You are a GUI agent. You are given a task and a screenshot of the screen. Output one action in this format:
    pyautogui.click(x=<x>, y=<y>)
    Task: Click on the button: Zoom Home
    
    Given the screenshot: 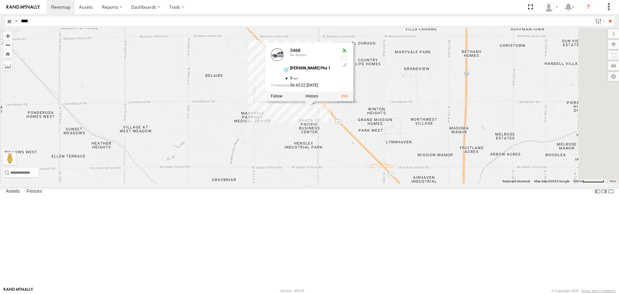 What is the action you would take?
    pyautogui.click(x=8, y=54)
    